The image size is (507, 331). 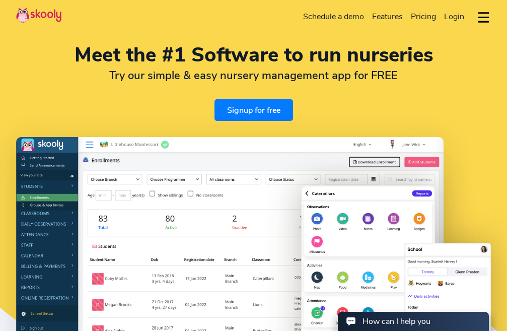 I want to click on a: Signup for free, so click(x=254, y=110).